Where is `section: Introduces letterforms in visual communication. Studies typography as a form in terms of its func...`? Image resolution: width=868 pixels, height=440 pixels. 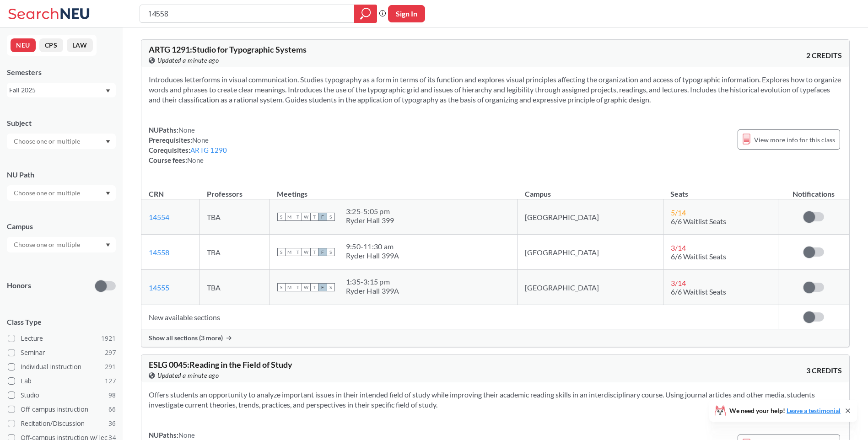
section: Introduces letterforms in visual communication. Studies typography as a form in terms of its func... is located at coordinates (495, 90).